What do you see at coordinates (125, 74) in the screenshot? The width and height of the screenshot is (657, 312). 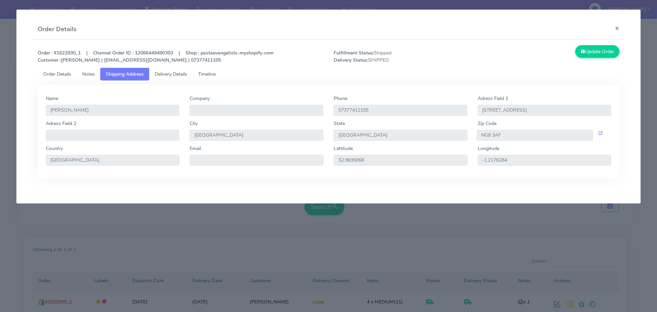 I see `span: Shipping Address` at bounding box center [125, 74].